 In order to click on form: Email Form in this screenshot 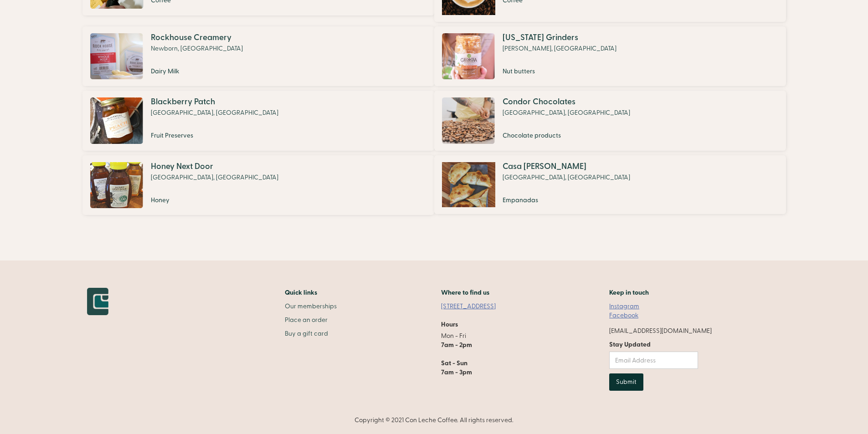, I will do `click(653, 365)`.